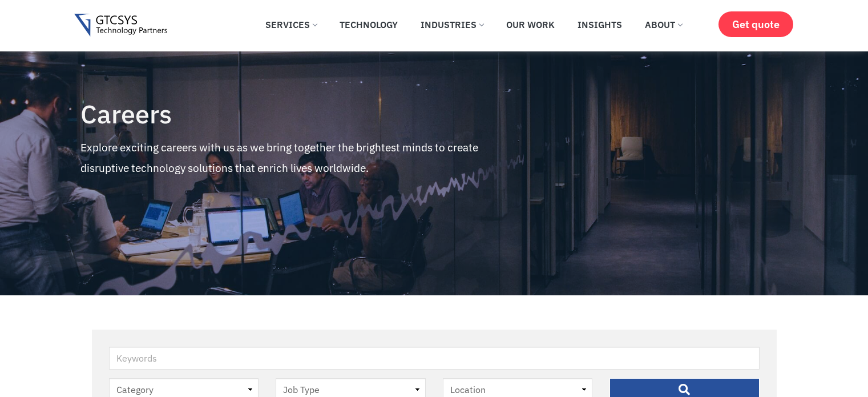  What do you see at coordinates (291, 24) in the screenshot?
I see `a: Services` at bounding box center [291, 24].